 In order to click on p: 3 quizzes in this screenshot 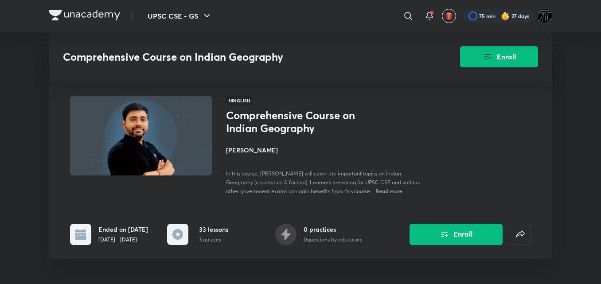, I will do `click(214, 240)`.